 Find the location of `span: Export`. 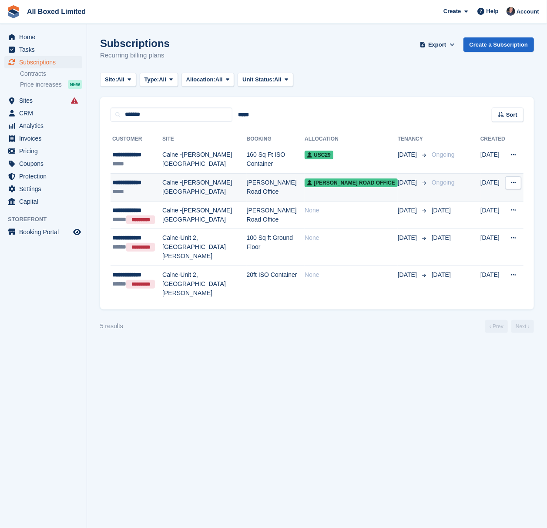

span: Export is located at coordinates (437, 45).